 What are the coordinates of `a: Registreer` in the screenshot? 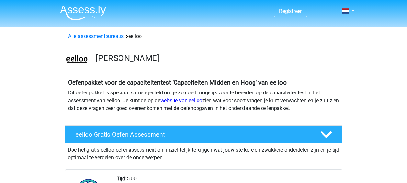 It's located at (290, 11).